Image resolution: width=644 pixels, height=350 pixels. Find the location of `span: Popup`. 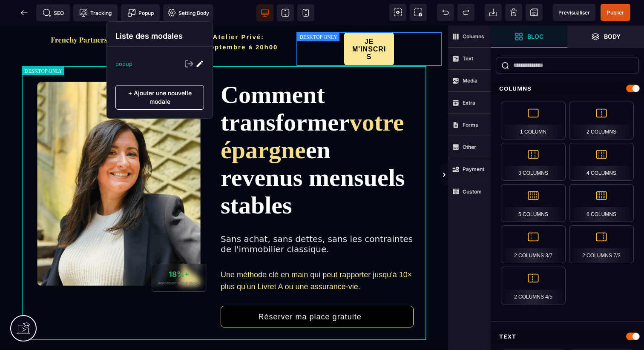

span: Popup is located at coordinates (141, 13).